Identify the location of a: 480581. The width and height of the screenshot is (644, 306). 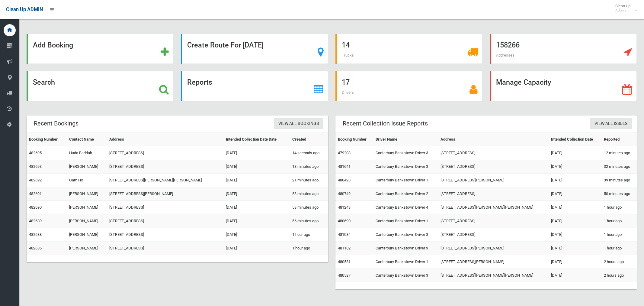
(344, 261).